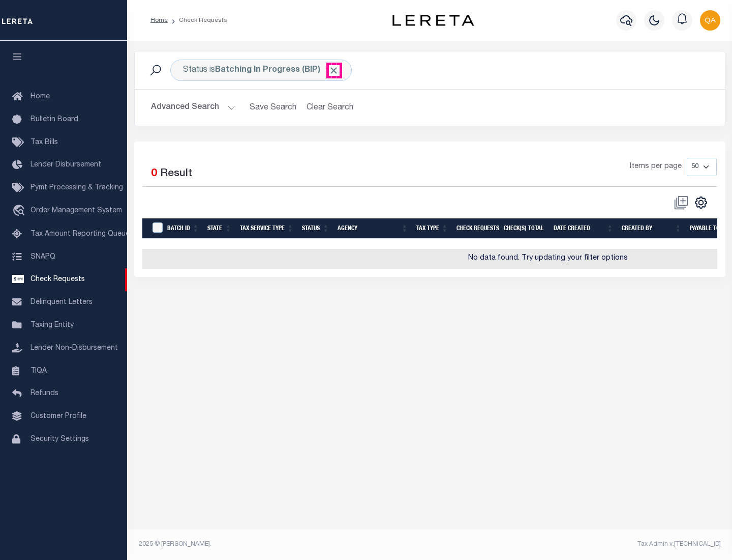 The width and height of the screenshot is (732, 560). What do you see at coordinates (45, 393) in the screenshot?
I see `span: Refunds` at bounding box center [45, 393].